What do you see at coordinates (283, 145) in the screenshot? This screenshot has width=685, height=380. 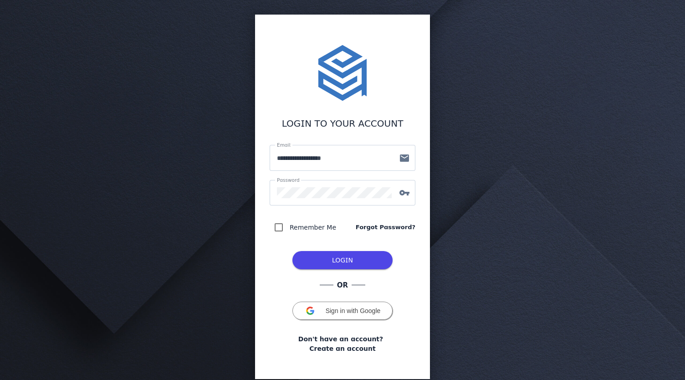 I see `mat-label: Email` at bounding box center [283, 145].